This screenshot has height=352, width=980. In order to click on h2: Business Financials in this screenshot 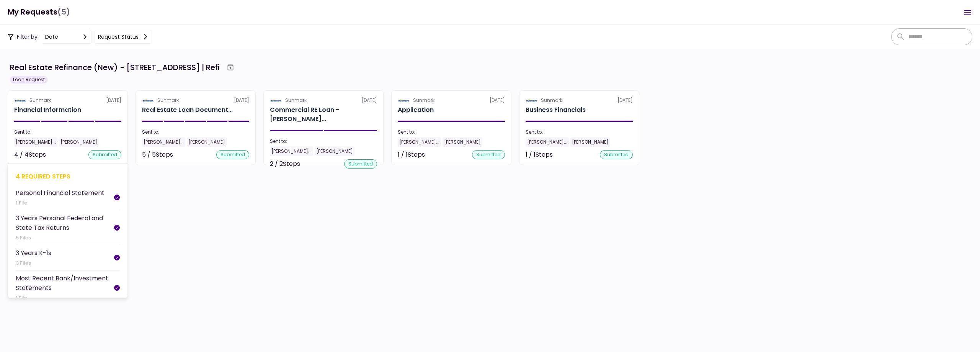, I will do `click(556, 110)`.